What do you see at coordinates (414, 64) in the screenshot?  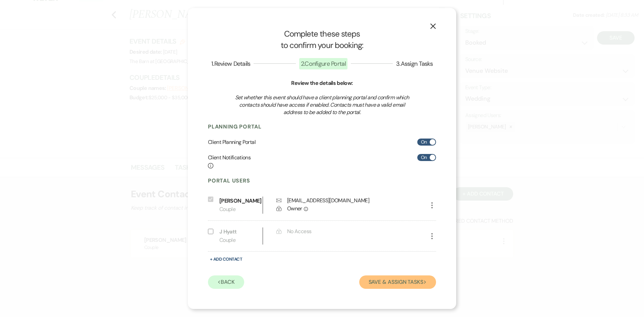 I see `span: 3 . Assign Tasks` at bounding box center [414, 64].